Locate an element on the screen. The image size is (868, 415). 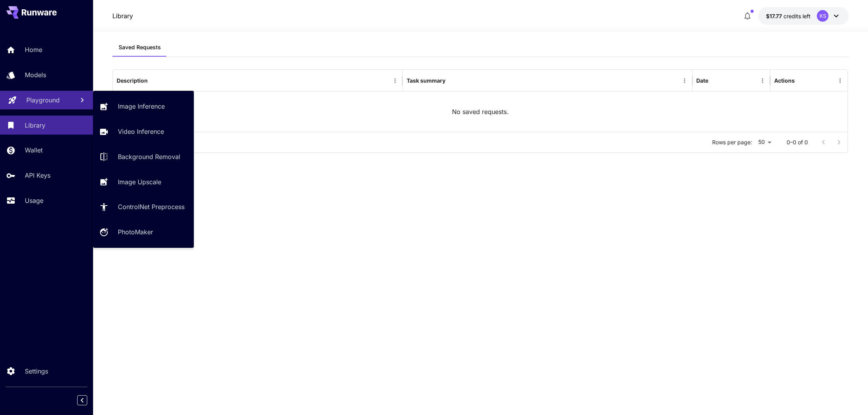
div: Date is located at coordinates (702, 80).